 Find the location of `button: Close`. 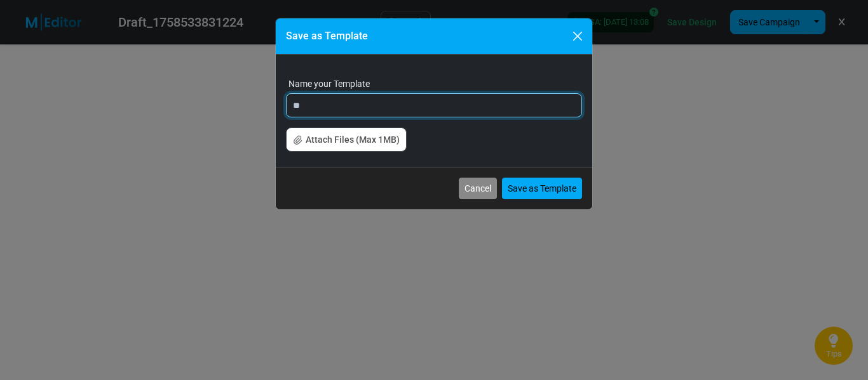

button: Close is located at coordinates (578, 36).